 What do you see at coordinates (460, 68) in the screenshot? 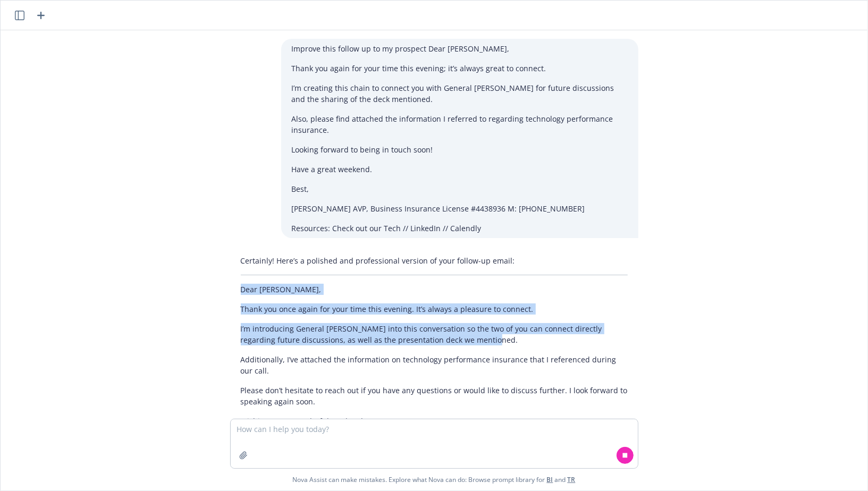
I see `p: Thank you again for your time this evening; it’s always great to connect.` at bounding box center [460, 68].